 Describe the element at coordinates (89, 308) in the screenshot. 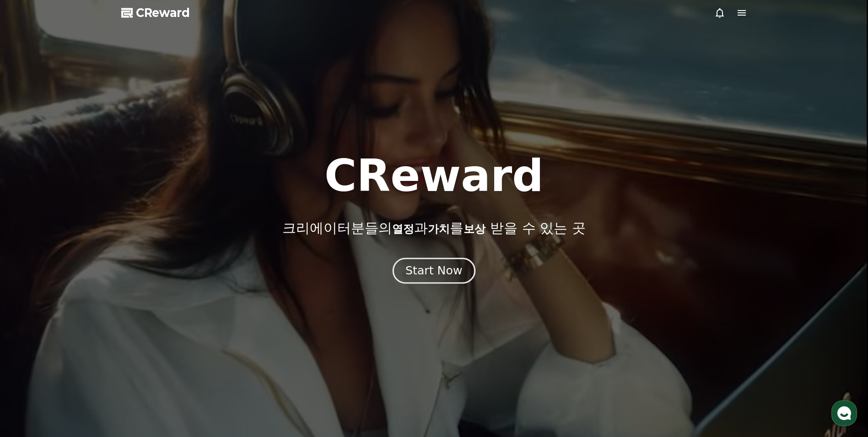

I see `span: 대화` at that location.